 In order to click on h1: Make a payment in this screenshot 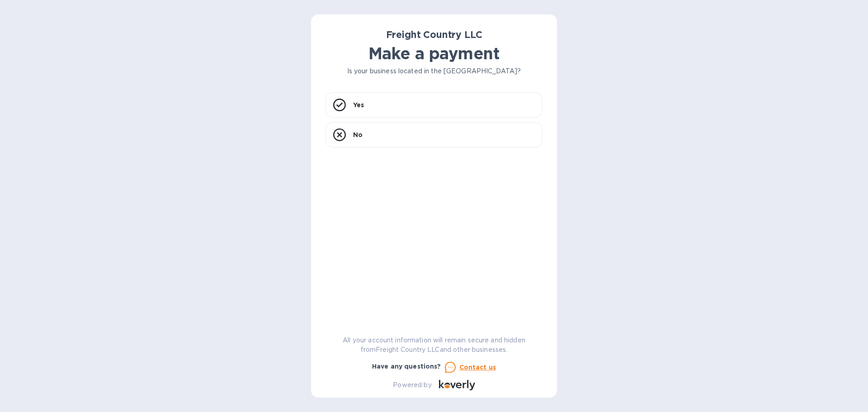, I will do `click(434, 53)`.